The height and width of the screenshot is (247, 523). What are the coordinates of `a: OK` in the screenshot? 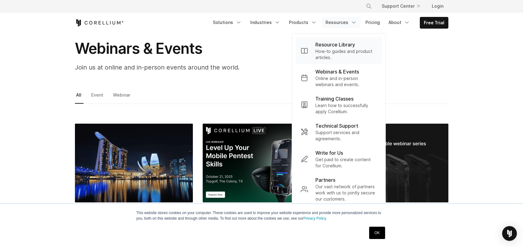 It's located at (377, 232).